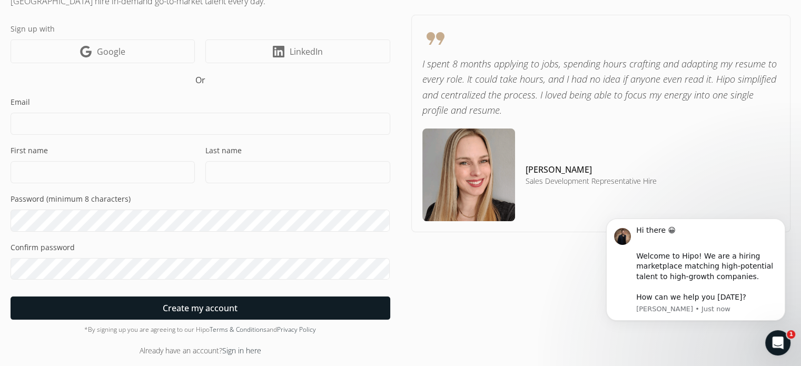 This screenshot has height=366, width=801. I want to click on span: Create my account, so click(200, 308).